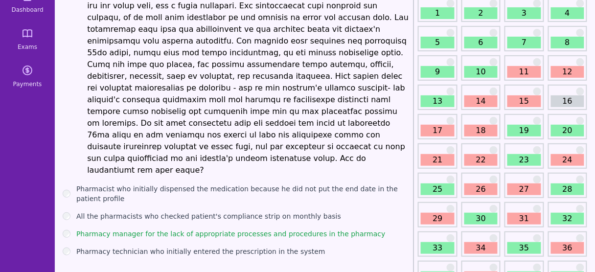 The image size is (595, 272). I want to click on a: 33, so click(438, 248).